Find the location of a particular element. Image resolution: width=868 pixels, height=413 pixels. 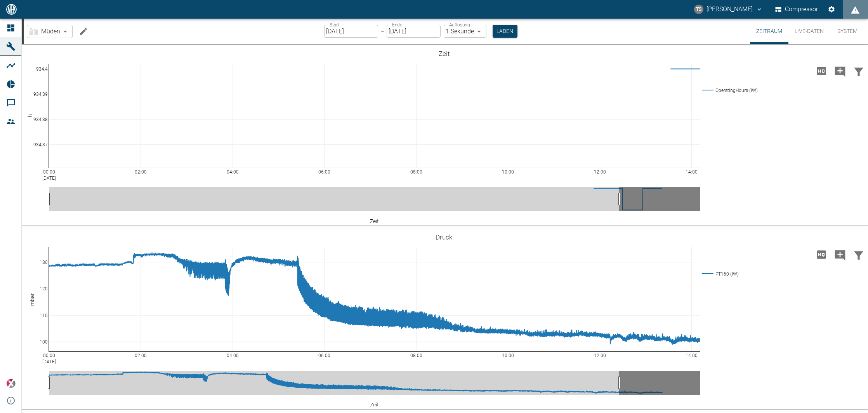

label: Ende is located at coordinates (397, 24).